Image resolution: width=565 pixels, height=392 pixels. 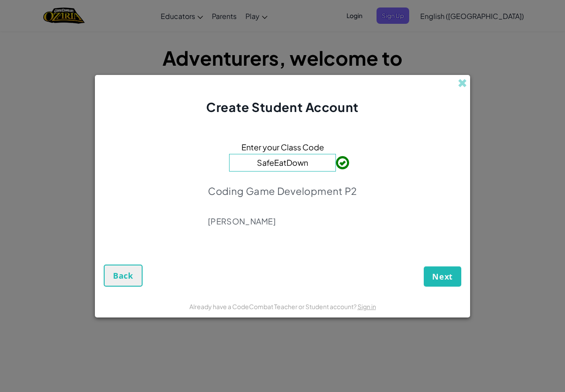 I want to click on span: Enter your Class Code, so click(x=282, y=147).